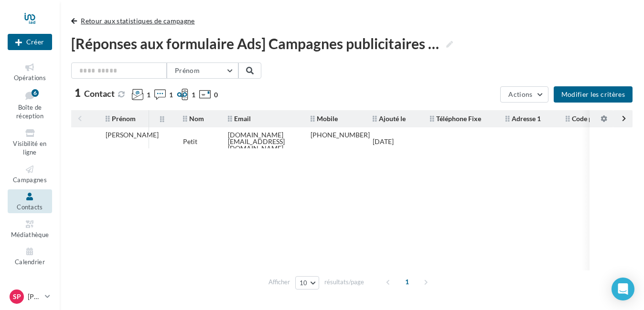 This screenshot has height=310, width=644. I want to click on div: 6, so click(35, 93).